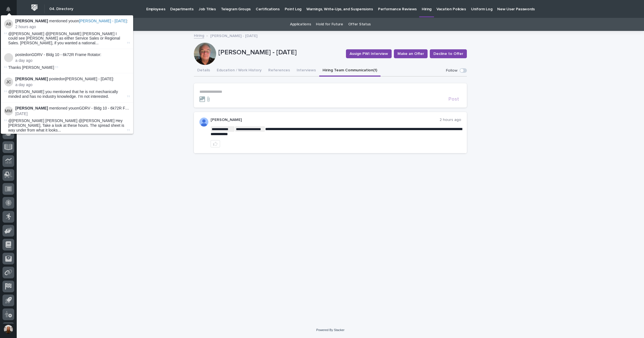  I want to click on button: Hiring Team Communication (1), so click(350, 71).